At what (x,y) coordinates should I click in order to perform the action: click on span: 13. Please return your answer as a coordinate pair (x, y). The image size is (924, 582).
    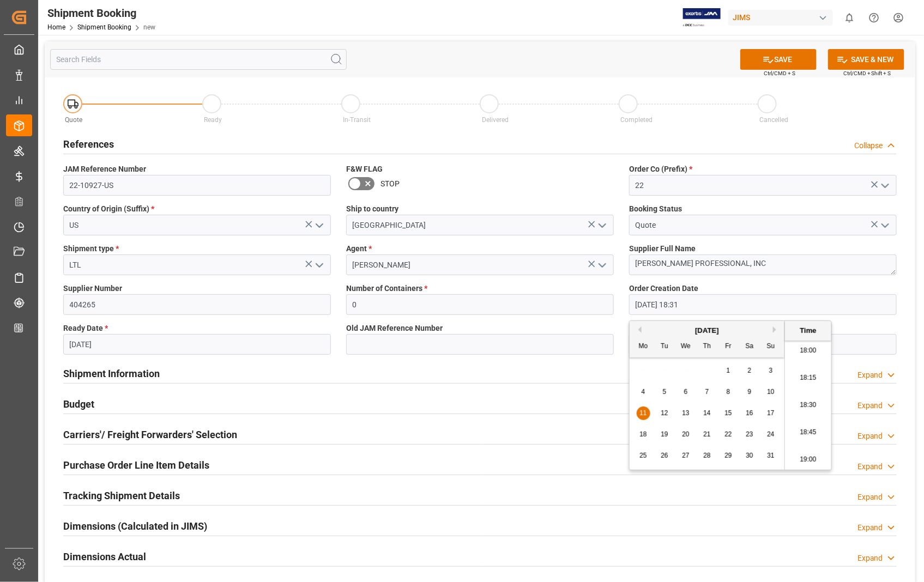
    Looking at the image, I should click on (685, 413).